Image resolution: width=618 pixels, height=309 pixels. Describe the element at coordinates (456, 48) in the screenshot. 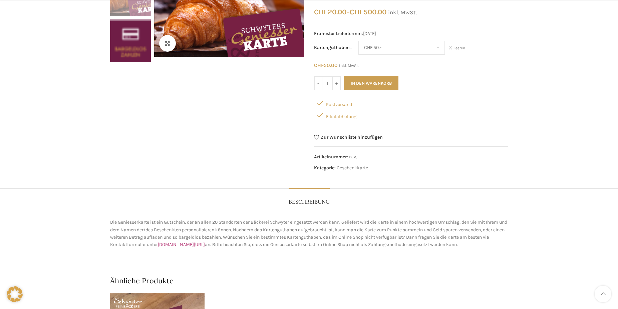

I see `a: Optionen löschen` at that location.